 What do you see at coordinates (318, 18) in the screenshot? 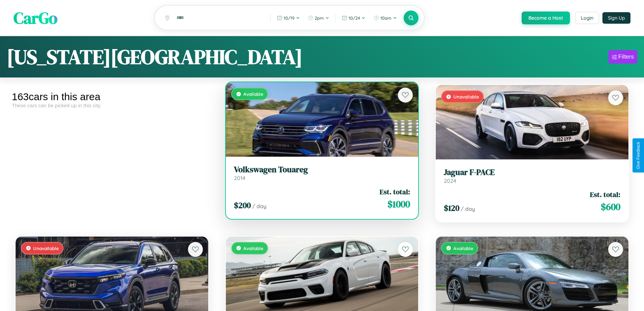
I see `button: 2pm` at bounding box center [318, 18].